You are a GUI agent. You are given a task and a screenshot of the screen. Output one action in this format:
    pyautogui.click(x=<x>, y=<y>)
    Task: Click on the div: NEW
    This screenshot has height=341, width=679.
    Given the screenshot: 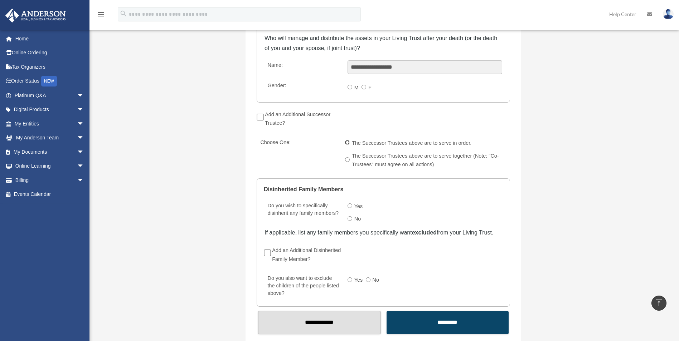 What is the action you would take?
    pyautogui.click(x=49, y=81)
    